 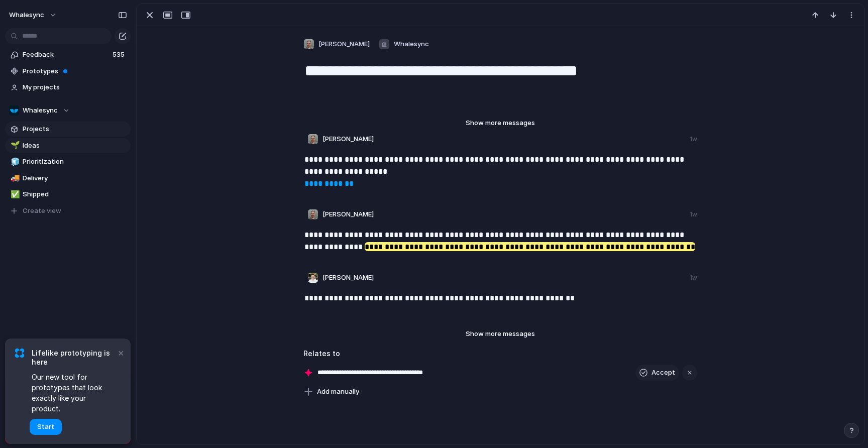 What do you see at coordinates (657, 373) in the screenshot?
I see `button: Accept` at bounding box center [657, 373].